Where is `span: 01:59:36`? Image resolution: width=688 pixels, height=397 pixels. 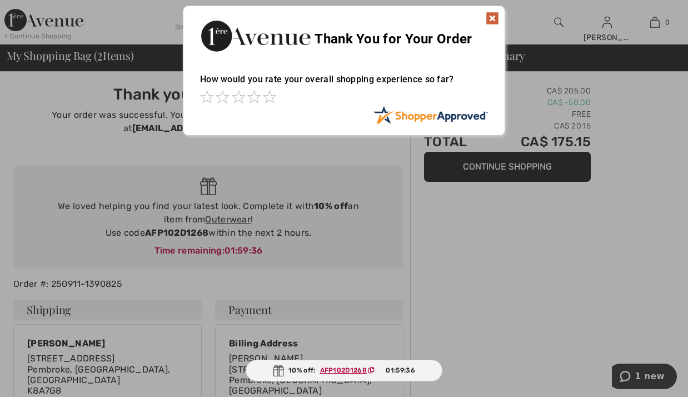 span: 01:59:36 is located at coordinates (400, 370).